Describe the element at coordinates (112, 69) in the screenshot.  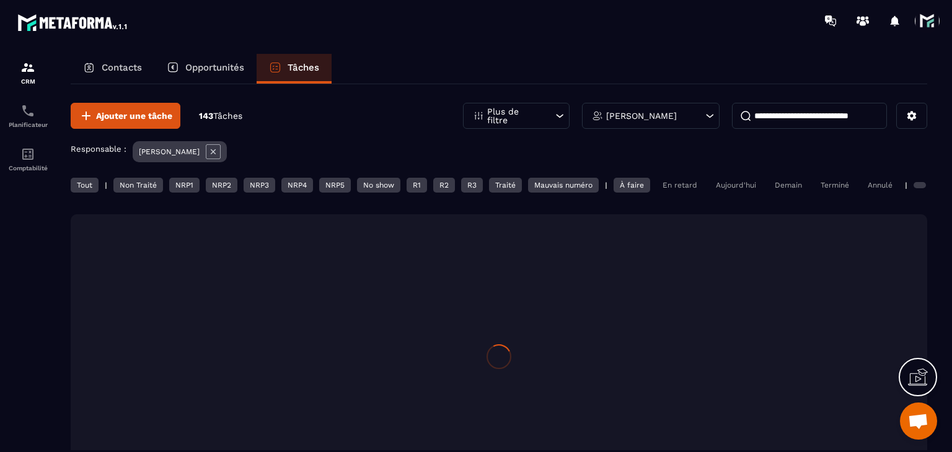
I see `a: Contacts` at that location.